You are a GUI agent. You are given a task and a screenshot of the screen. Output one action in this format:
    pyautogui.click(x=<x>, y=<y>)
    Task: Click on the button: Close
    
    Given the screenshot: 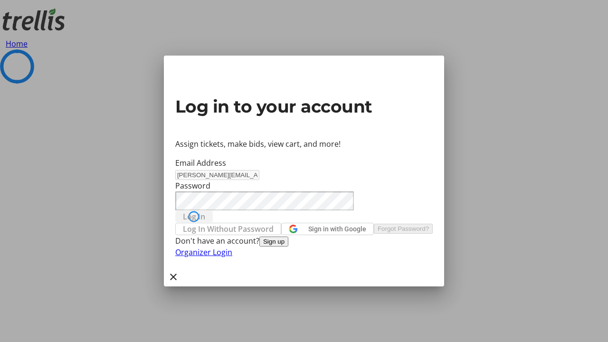 What is the action you would take?
    pyautogui.click(x=173, y=277)
    